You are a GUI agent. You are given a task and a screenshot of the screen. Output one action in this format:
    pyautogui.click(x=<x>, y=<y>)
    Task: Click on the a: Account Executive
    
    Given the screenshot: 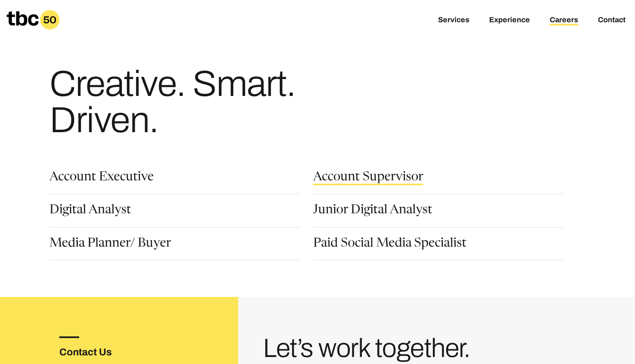 What is the action you would take?
    pyautogui.click(x=101, y=179)
    